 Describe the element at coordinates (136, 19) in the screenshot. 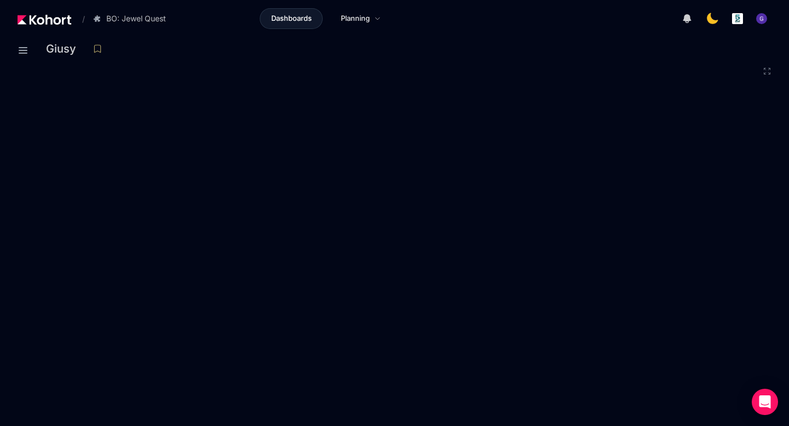

I see `span: BO: Jewel Quest` at that location.